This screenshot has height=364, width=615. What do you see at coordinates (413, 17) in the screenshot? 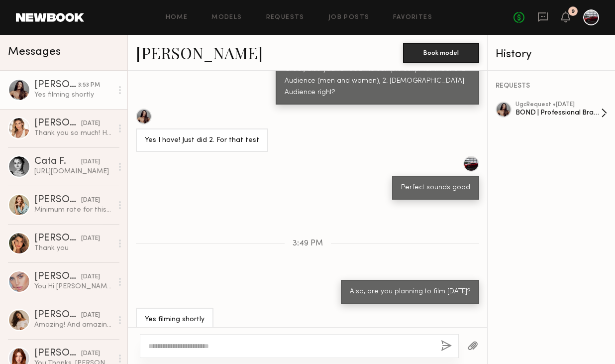
I see `a: Favorites` at bounding box center [413, 17].